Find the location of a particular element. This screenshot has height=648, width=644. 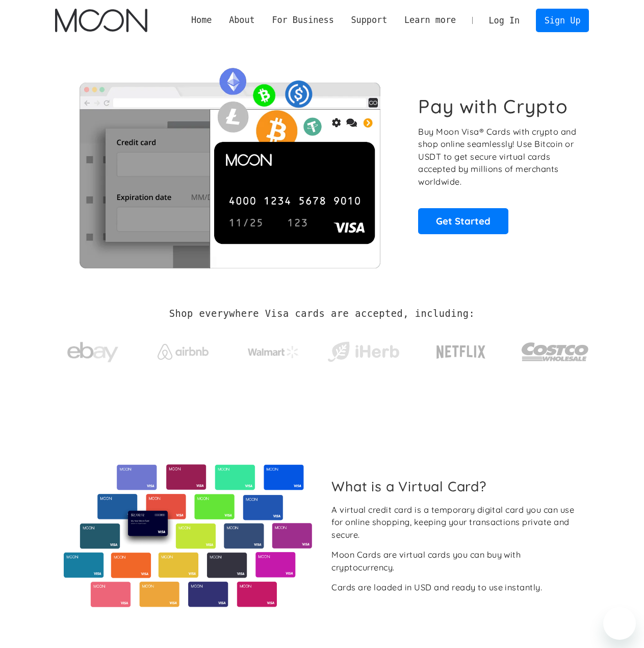

a: Sign Up is located at coordinates (563, 20).